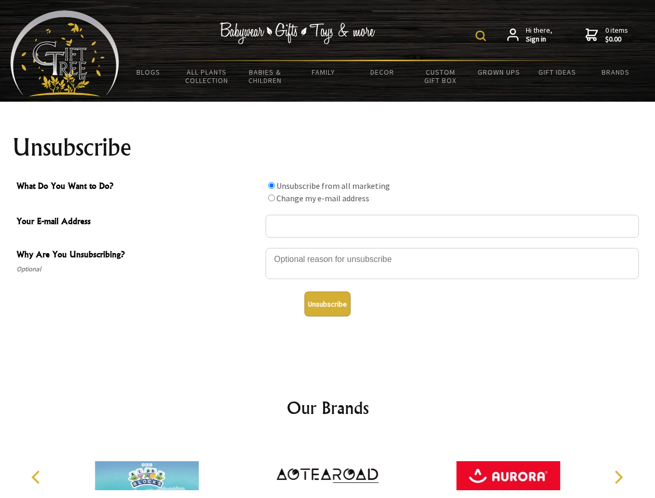 Image resolution: width=655 pixels, height=498 pixels. What do you see at coordinates (452, 263) in the screenshot?
I see `textarea: Why Are You Unsubscribing?` at bounding box center [452, 263].